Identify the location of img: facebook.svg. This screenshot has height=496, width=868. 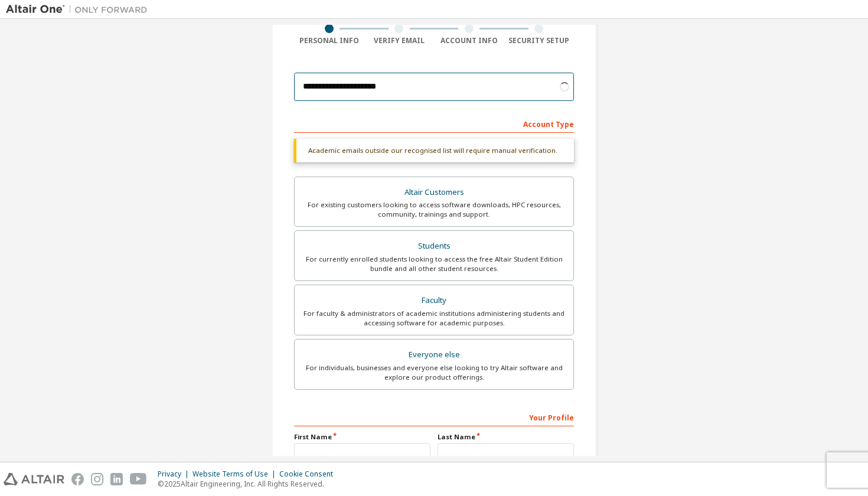
(77, 478).